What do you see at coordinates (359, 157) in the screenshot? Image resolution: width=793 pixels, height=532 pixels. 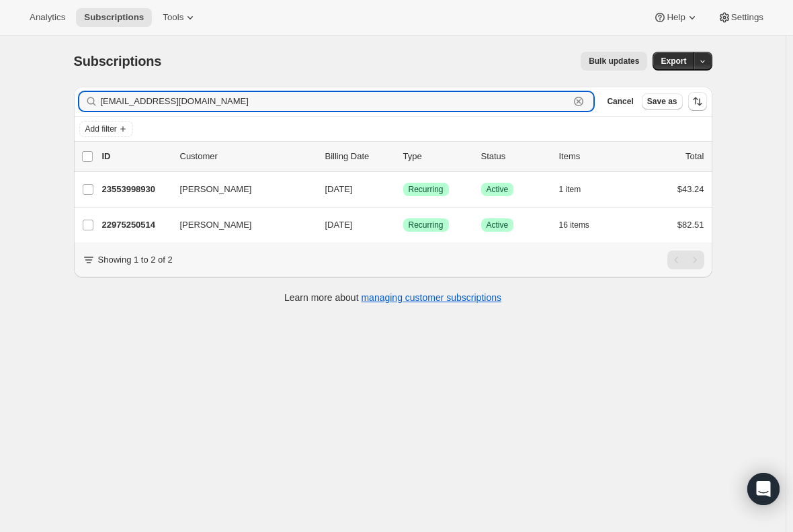 I see `p: Billing Date` at bounding box center [359, 157].